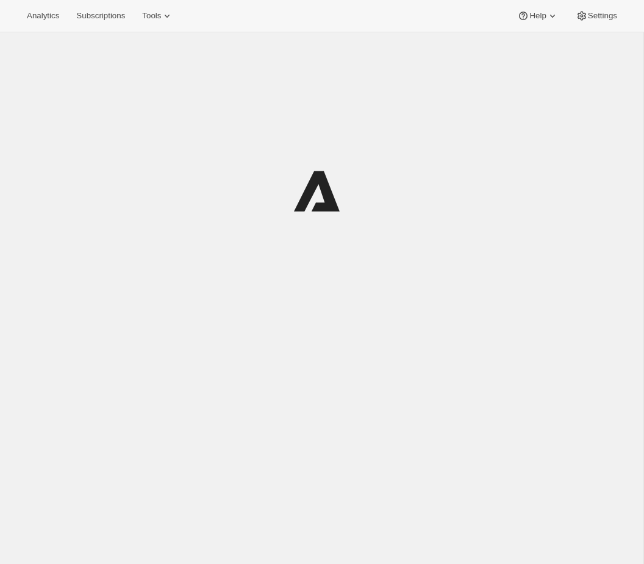  What do you see at coordinates (537, 16) in the screenshot?
I see `span: Help` at bounding box center [537, 16].